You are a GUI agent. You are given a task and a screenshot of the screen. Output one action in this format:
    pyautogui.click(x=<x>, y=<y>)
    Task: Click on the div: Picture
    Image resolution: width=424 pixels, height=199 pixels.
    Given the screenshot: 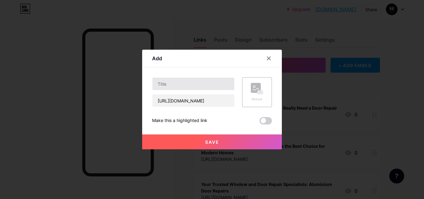 What is the action you would take?
    pyautogui.click(x=257, y=99)
    